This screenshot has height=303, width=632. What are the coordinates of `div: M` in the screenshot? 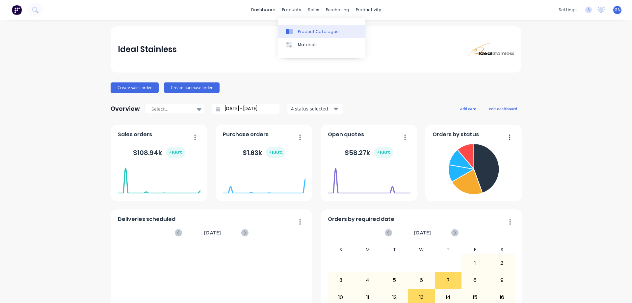 It's located at (368, 249).